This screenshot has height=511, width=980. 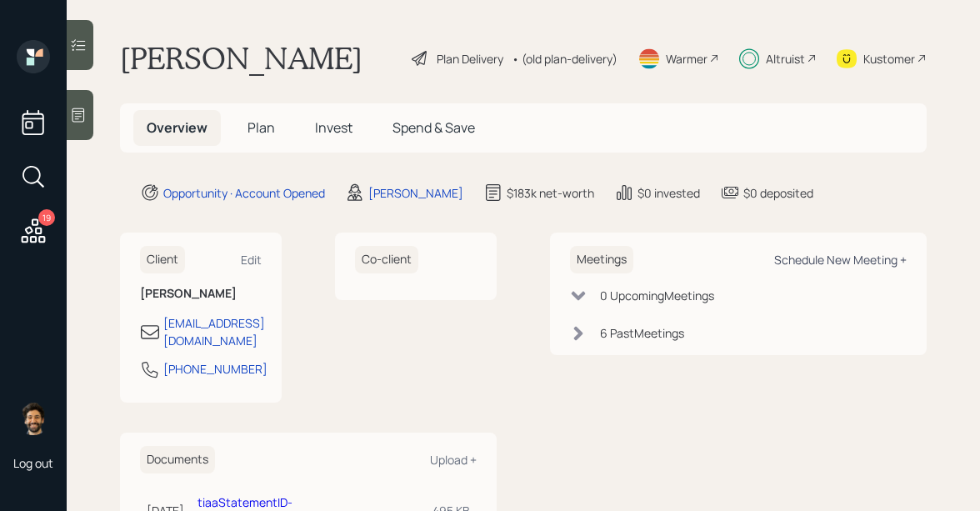 I want to click on h6: Co-client, so click(x=387, y=259).